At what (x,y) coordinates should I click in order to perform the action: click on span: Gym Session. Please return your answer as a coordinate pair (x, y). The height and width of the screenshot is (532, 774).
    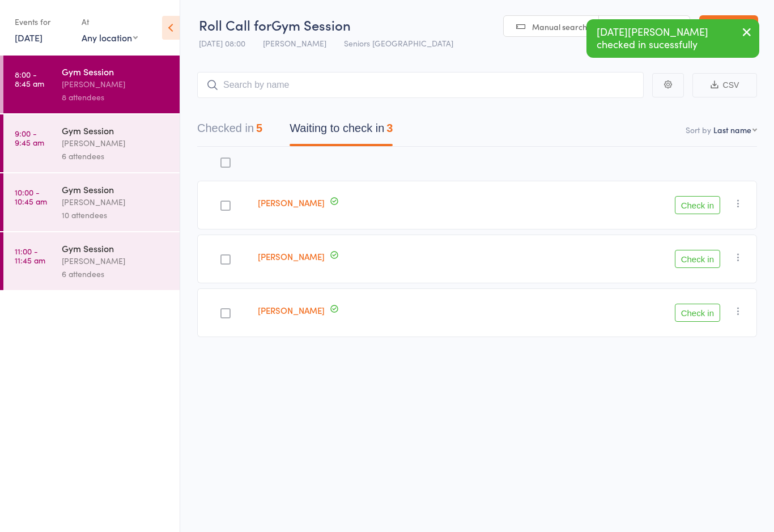
    Looking at the image, I should click on (311, 24).